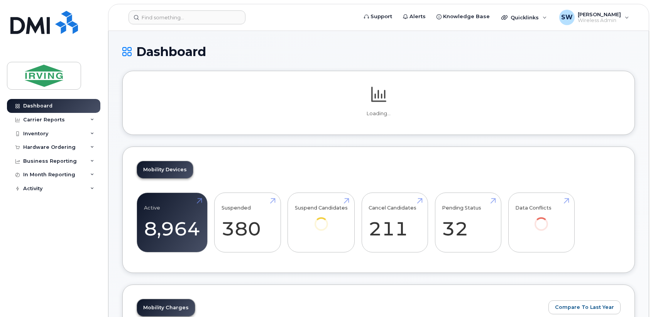  I want to click on a: Data Conflicts, so click(541, 219).